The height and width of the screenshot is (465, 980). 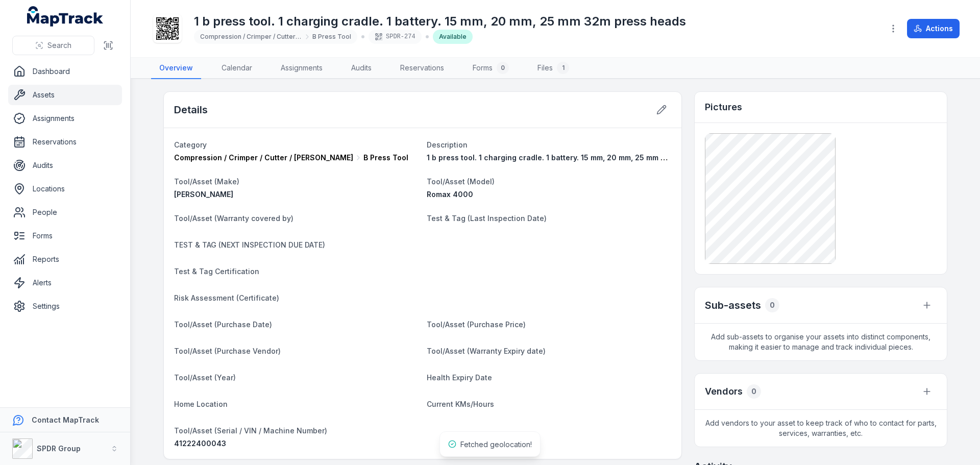 I want to click on a: Forms, so click(x=65, y=235).